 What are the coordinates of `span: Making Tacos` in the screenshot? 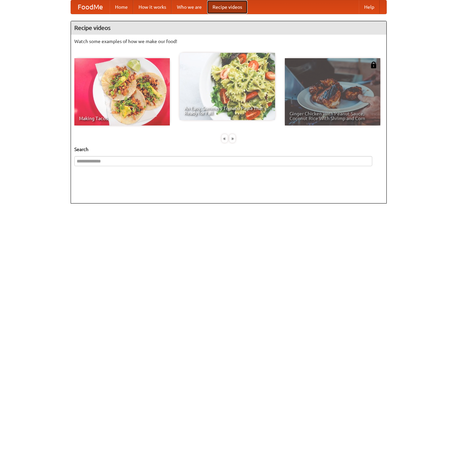 It's located at (122, 119).